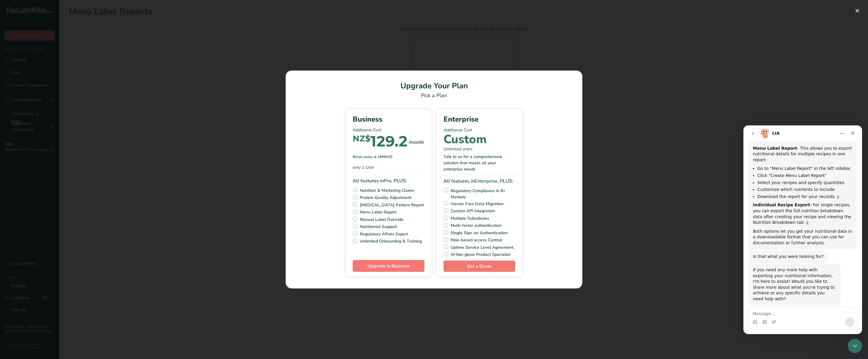  I want to click on span: Custom API Integration, so click(473, 211).